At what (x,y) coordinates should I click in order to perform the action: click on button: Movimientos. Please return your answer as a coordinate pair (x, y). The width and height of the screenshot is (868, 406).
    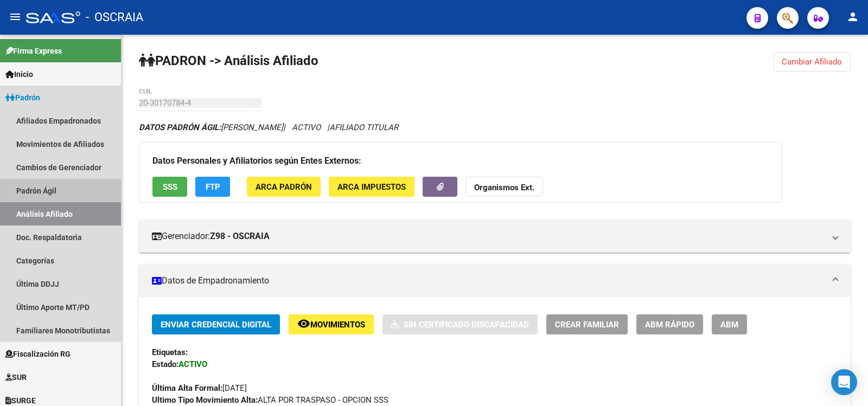
    Looking at the image, I should click on (331, 324).